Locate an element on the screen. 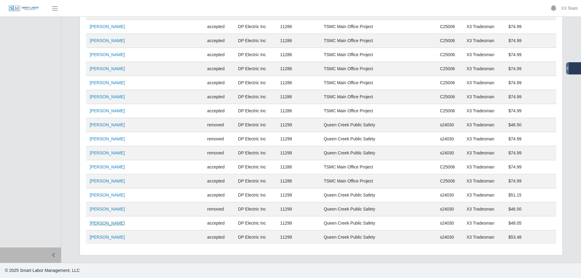  td: $46.50 is located at coordinates (531, 125).